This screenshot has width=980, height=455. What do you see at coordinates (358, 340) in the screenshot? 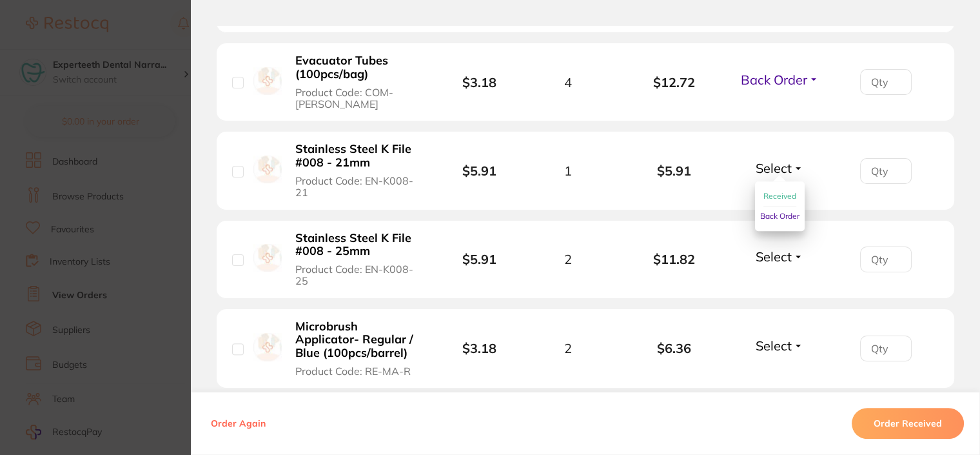
I see `b: Microbrush Applicator- Regular / Blue (100pcs/barrel)` at bounding box center [358, 340].